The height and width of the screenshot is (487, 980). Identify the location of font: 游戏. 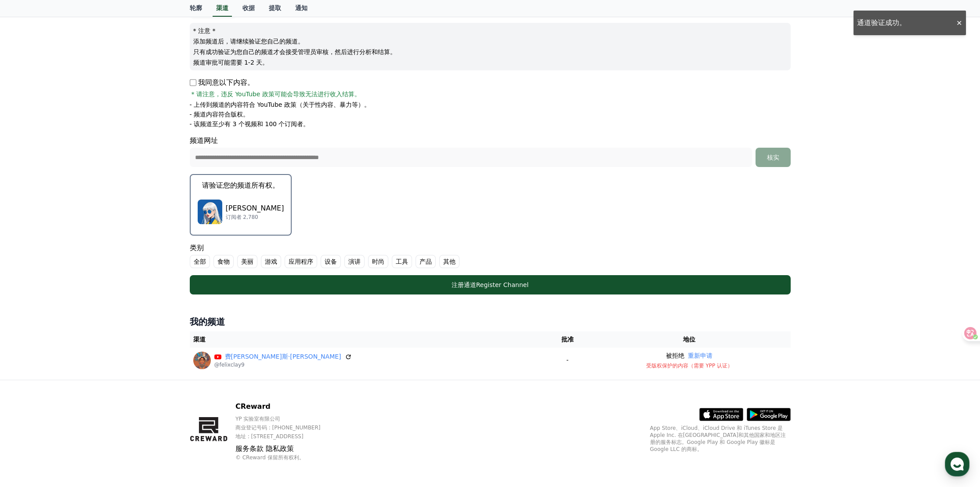
(271, 261).